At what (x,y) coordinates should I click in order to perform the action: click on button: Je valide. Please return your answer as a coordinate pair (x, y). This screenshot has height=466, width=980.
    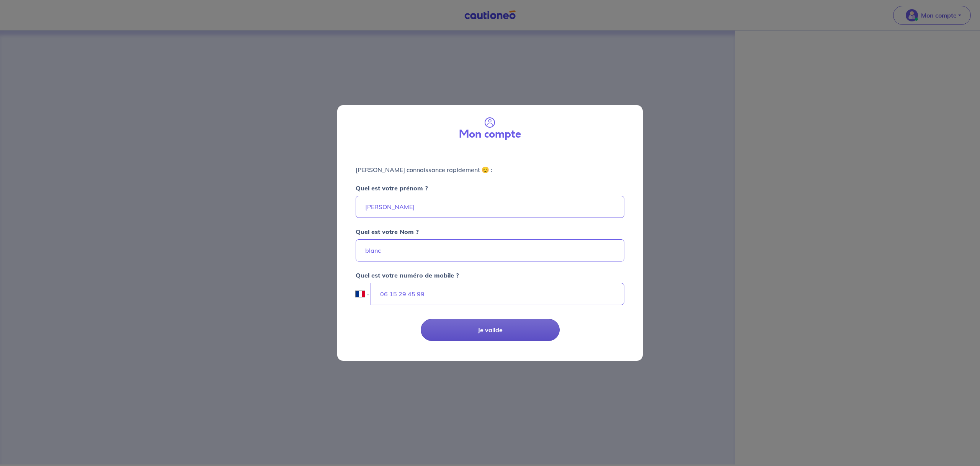
    Looking at the image, I should click on (490, 330).